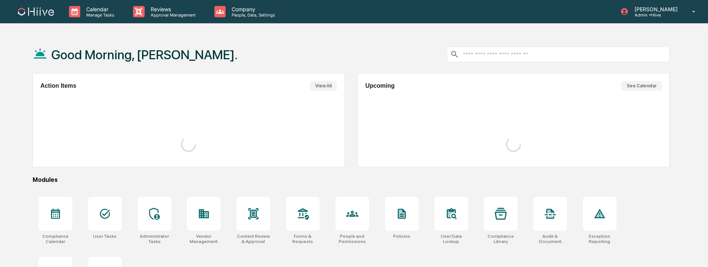  I want to click on button: View All, so click(324, 86).